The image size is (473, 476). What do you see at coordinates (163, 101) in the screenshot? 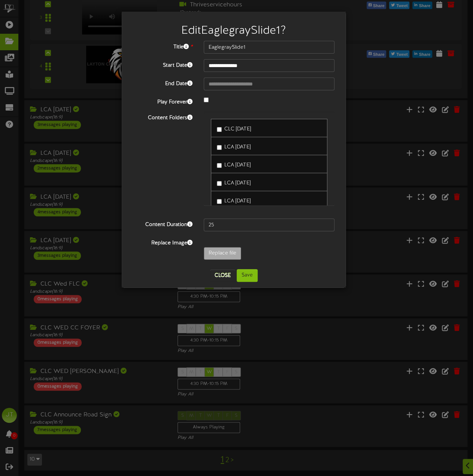
I see `label: Play Forever` at bounding box center [163, 101].